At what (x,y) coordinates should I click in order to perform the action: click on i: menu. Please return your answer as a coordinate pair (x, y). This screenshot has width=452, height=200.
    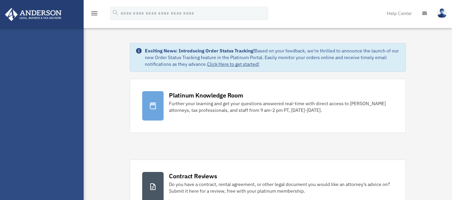
    Looking at the image, I should click on (94, 13).